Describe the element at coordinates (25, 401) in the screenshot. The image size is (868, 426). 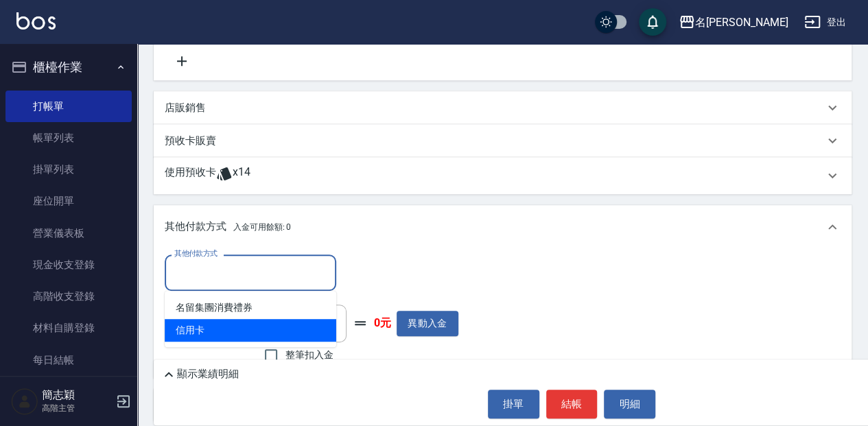
I see `img: Person` at that location.